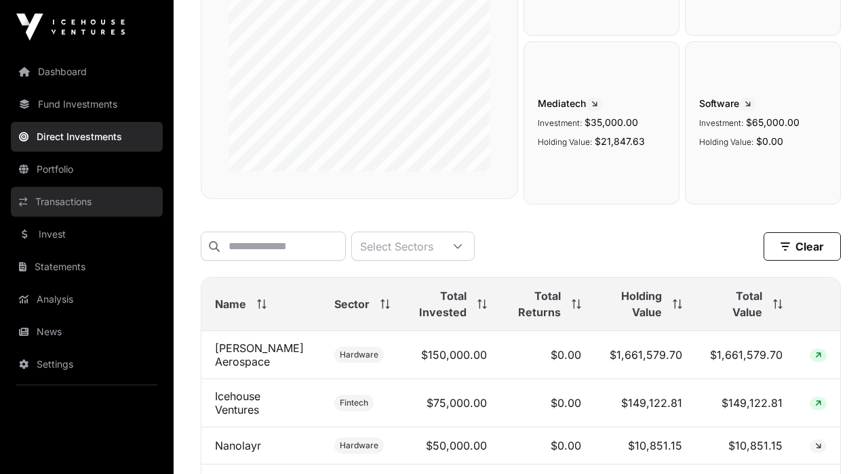 The height and width of the screenshot is (474, 868). I want to click on img: Icehouse Ventures Logo, so click(71, 27).